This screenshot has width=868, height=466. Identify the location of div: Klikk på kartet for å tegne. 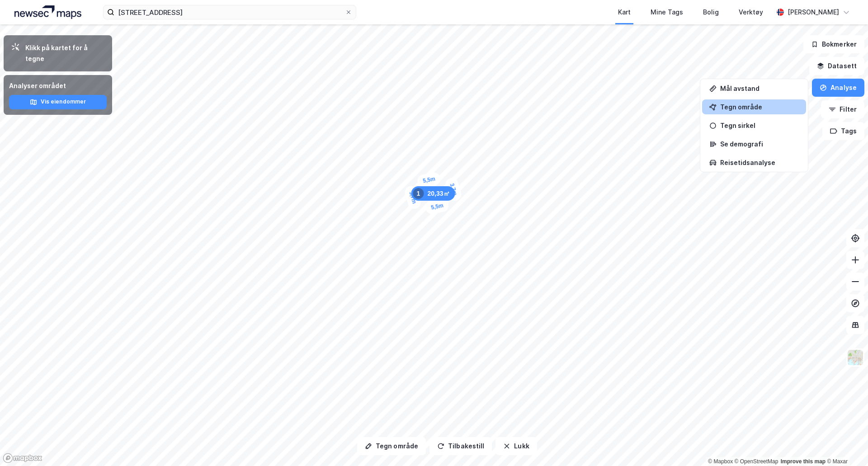
(65, 53).